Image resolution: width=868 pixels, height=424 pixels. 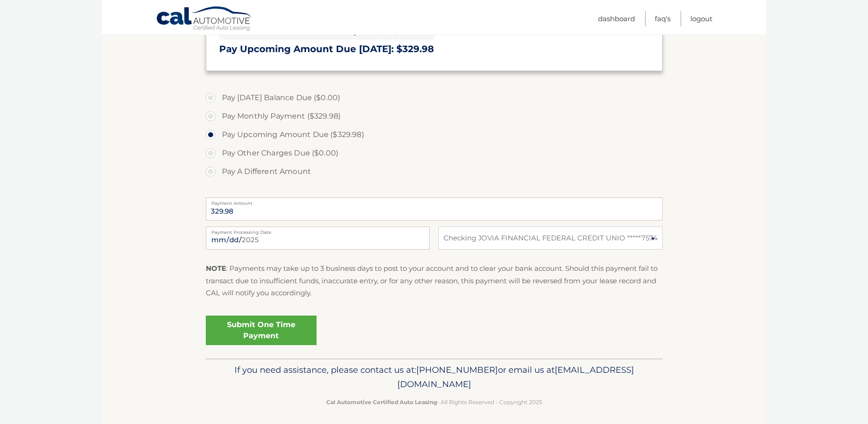 What do you see at coordinates (702, 19) in the screenshot?
I see `a: Logout` at bounding box center [702, 19].